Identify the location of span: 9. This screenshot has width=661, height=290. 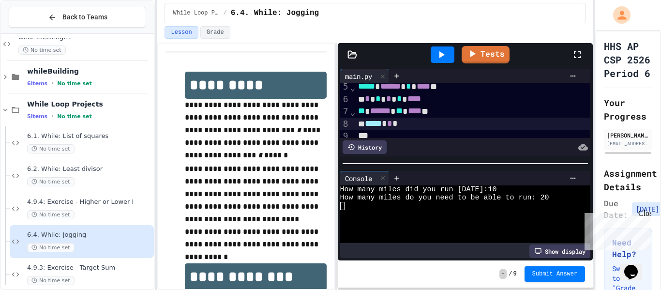
(514, 274).